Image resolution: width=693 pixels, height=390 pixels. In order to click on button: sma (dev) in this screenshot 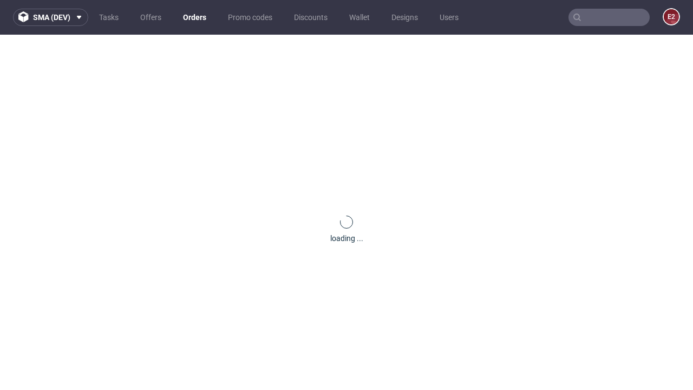, I will do `click(50, 17)`.